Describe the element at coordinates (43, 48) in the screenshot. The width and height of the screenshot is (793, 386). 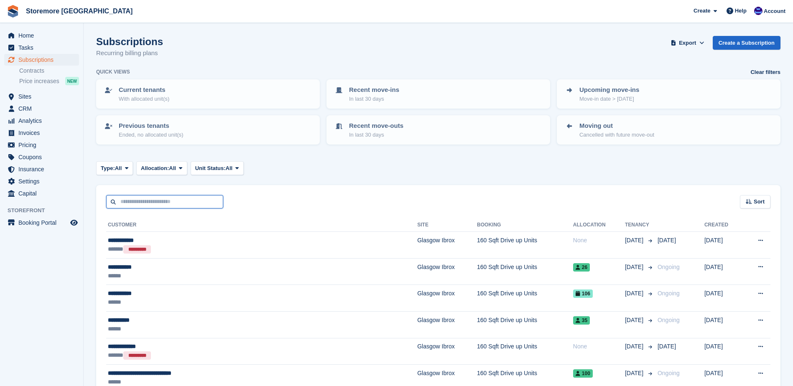
I see `span: Tasks` at that location.